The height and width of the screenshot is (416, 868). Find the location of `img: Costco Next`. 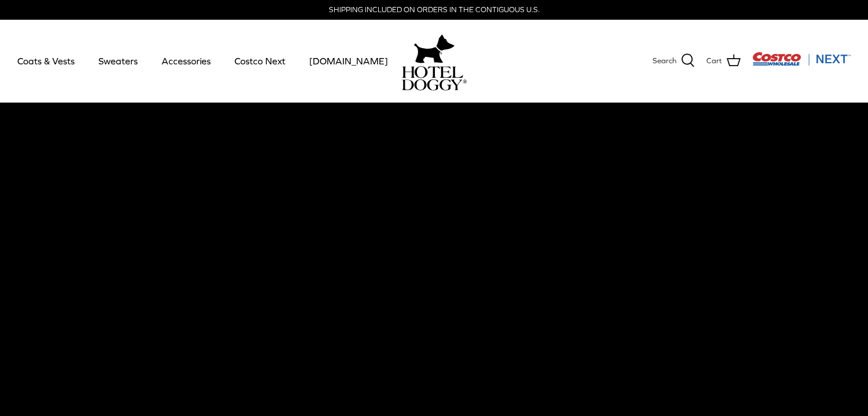

img: Costco Next is located at coordinates (802, 58).